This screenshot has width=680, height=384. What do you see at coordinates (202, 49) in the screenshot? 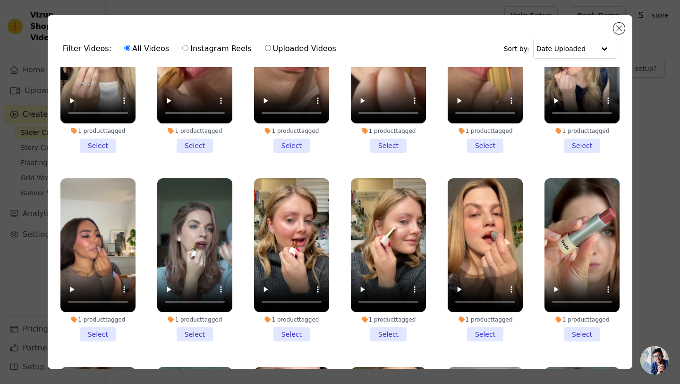
I see `div: Filter Videos:` at bounding box center [202, 49].